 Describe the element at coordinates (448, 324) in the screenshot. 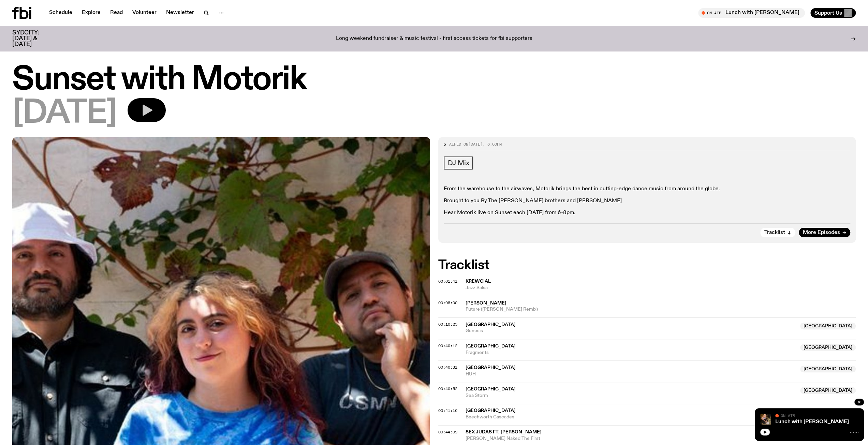

I see `button: 00:10:25` at that location.